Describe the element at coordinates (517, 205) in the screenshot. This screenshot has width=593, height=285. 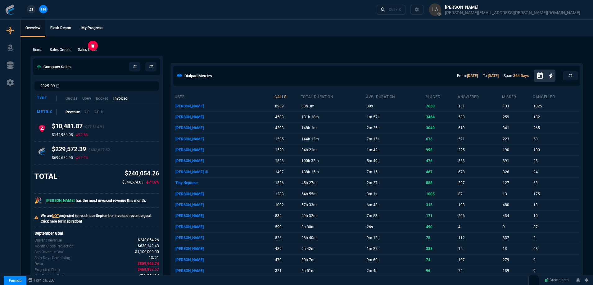
I see `p: 480` at that location.